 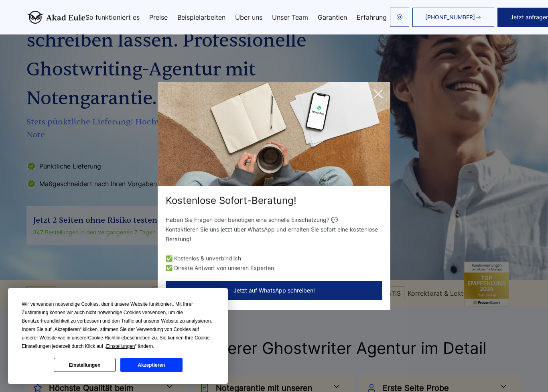 I want to click on a: Erfahrung, so click(x=372, y=17).